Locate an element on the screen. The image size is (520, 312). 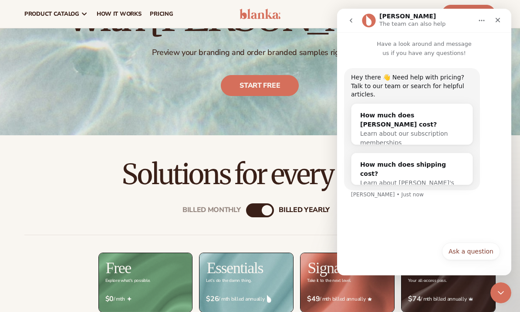
strong: $0 is located at coordinates (109, 298).